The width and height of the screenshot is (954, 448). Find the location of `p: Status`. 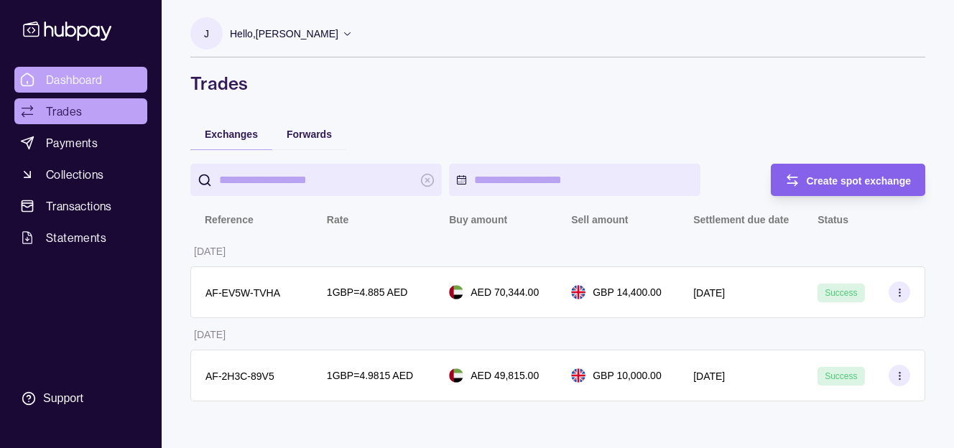

p: Status is located at coordinates (833, 220).